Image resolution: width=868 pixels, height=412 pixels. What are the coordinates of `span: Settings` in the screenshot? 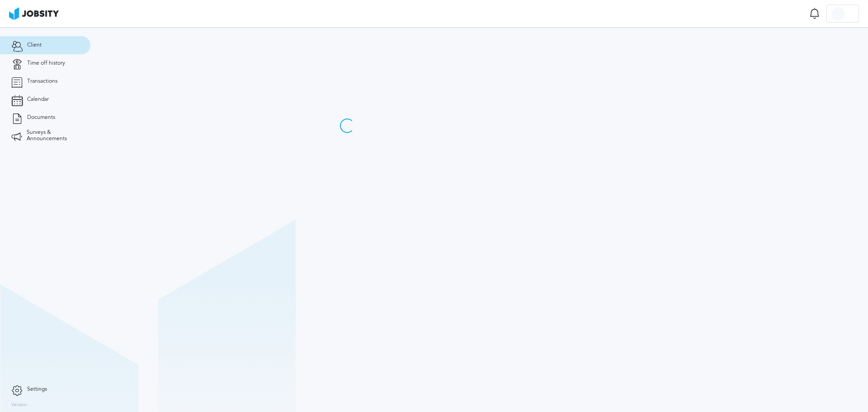 It's located at (37, 389).